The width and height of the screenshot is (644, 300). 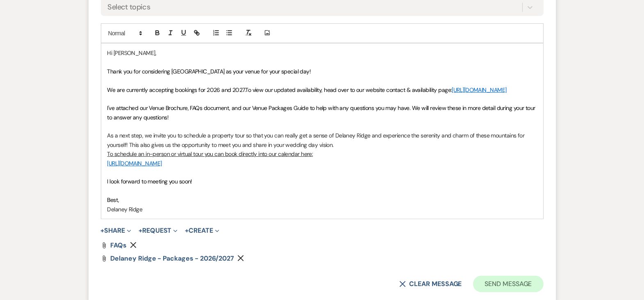 What do you see at coordinates (201, 231) in the screenshot?
I see `button: Create` at bounding box center [201, 231].